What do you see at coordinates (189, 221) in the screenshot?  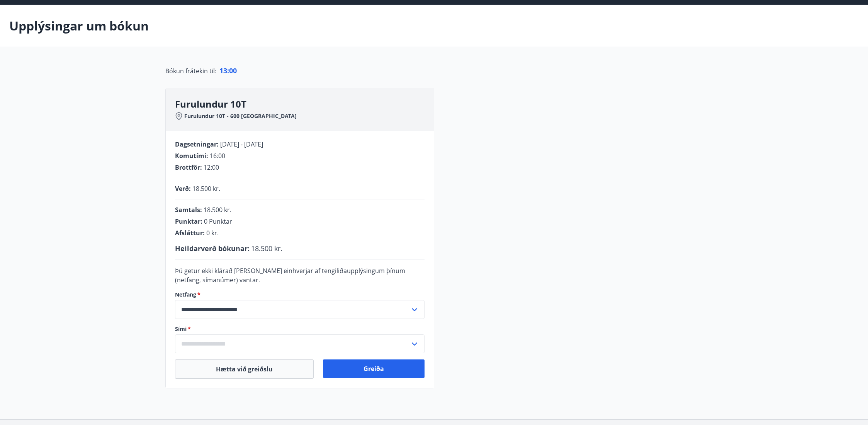 I see `span: Punktar :` at bounding box center [189, 221].